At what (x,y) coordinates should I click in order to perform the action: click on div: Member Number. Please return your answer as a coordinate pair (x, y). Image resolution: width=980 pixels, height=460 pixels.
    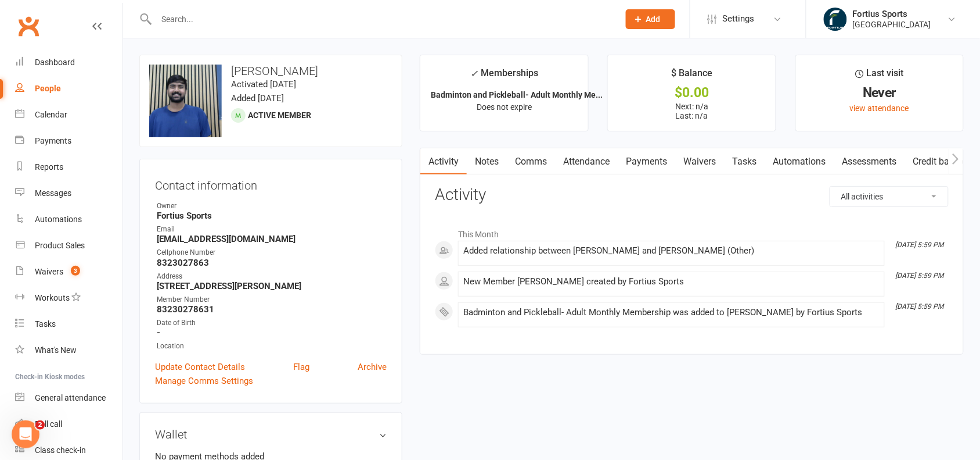
    Looking at the image, I should click on (272, 300).